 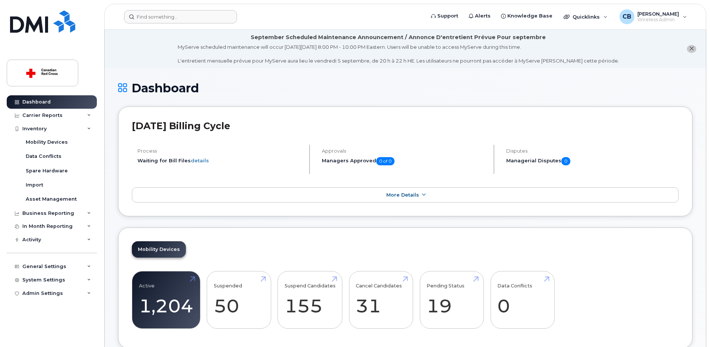 What do you see at coordinates (451, 300) in the screenshot?
I see `a: Pending Status 19` at bounding box center [451, 300].